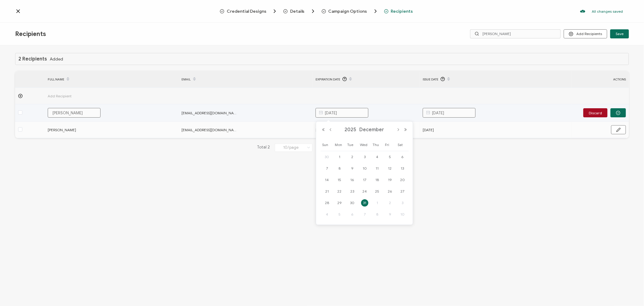 This screenshot has width=644, height=306. I want to click on button: Previous Month, so click(331, 130).